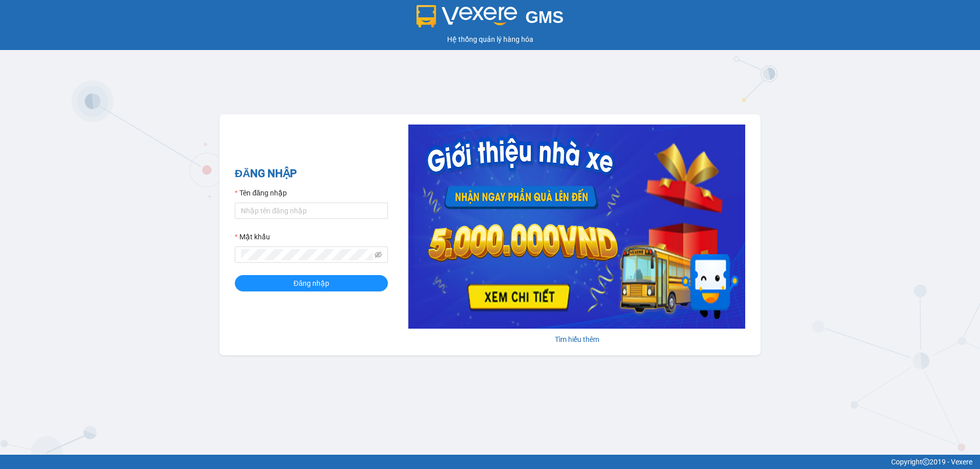  Describe the element at coordinates (467, 17) in the screenshot. I see `img: logo 2` at that location.